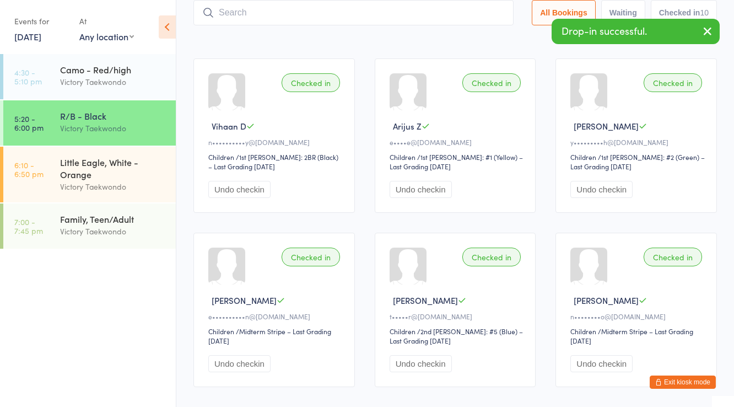 This screenshot has width=734, height=407. I want to click on span: Vihaan D, so click(229, 126).